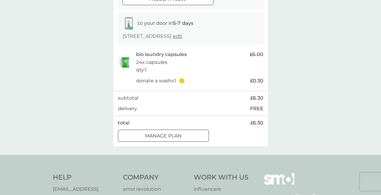  I want to click on p: Manage plan, so click(163, 136).